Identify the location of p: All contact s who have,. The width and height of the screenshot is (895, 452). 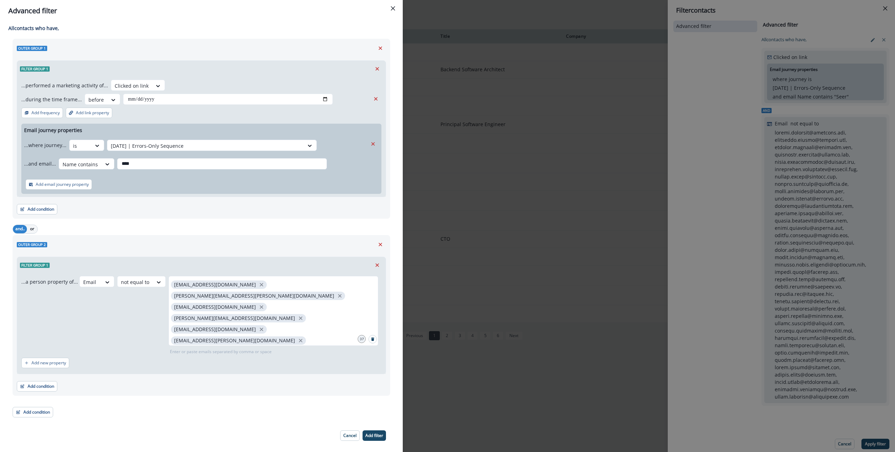
(199, 28).